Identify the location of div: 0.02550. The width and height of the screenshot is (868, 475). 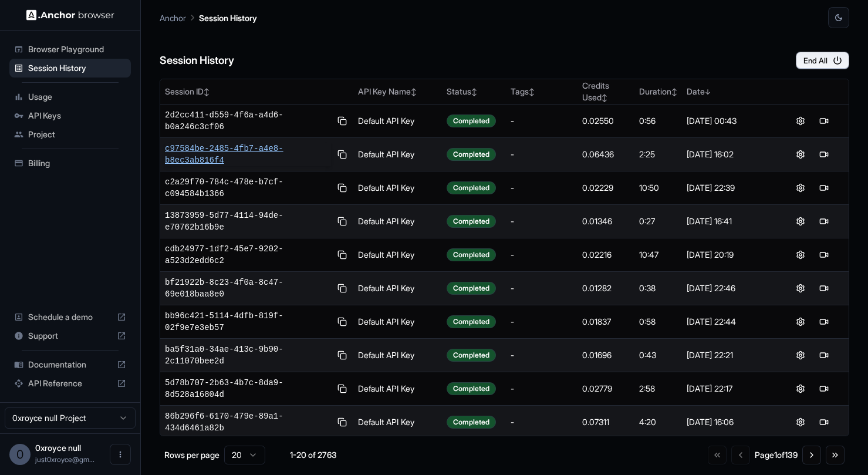
(606, 121).